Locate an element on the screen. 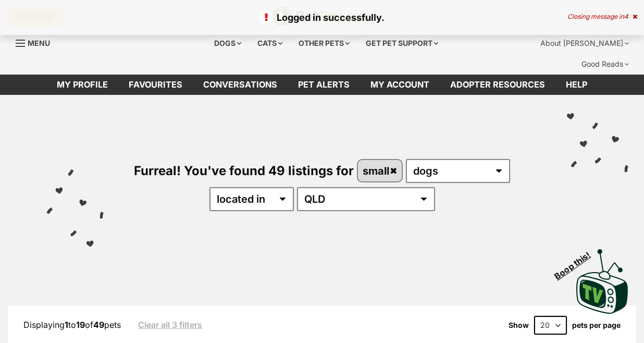 This screenshot has width=644, height=343. span: Furreal! You've found 49 listings for is located at coordinates (244, 171).